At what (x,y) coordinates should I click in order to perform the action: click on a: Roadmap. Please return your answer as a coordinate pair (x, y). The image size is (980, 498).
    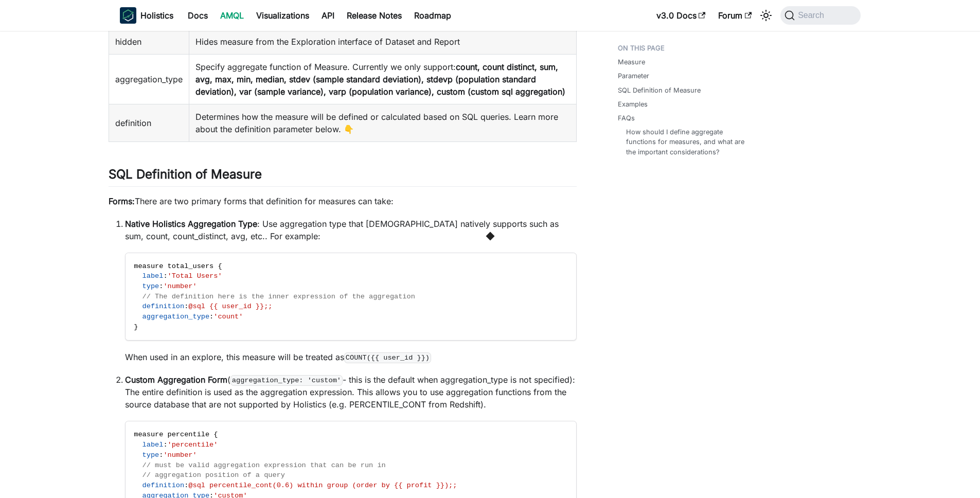
    Looking at the image, I should click on (432, 16).